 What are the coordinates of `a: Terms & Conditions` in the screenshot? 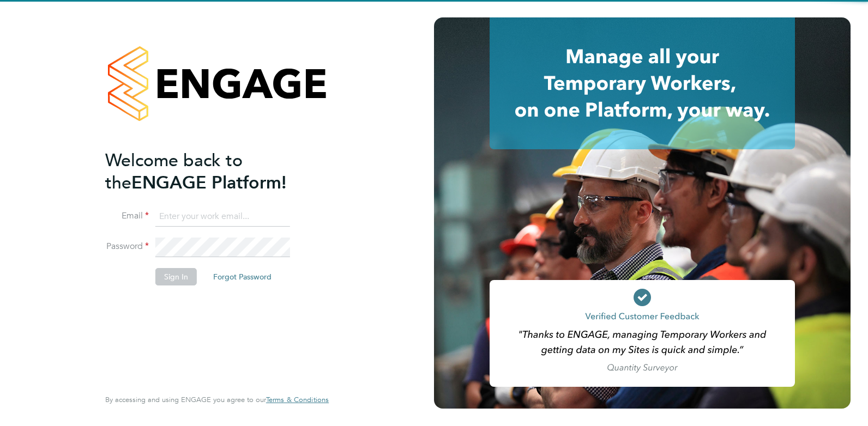 It's located at (297, 400).